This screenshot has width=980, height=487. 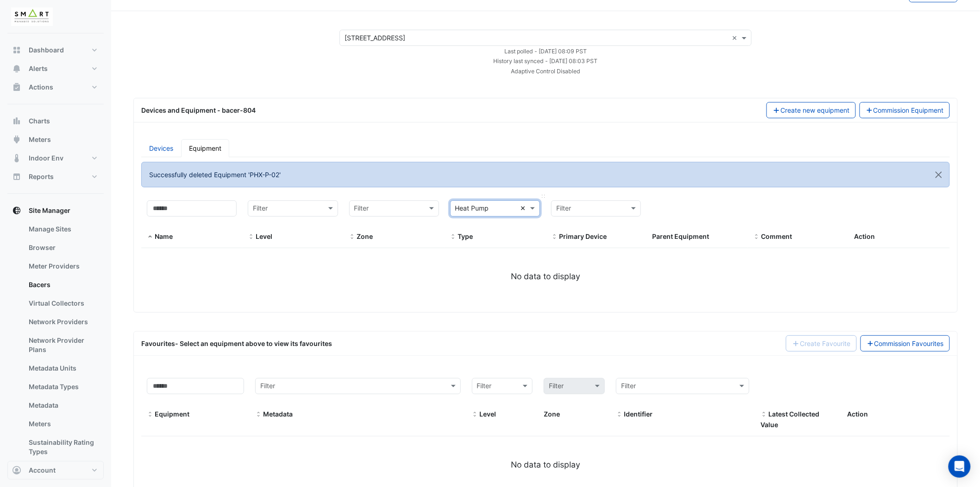 What do you see at coordinates (42, 470) in the screenshot?
I see `span: Account` at bounding box center [42, 470].